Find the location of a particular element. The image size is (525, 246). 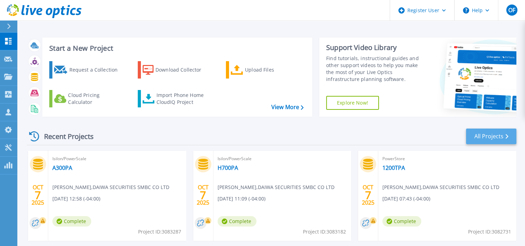

div: Import Phone Home CloudIQ Project is located at coordinates (183, 99).